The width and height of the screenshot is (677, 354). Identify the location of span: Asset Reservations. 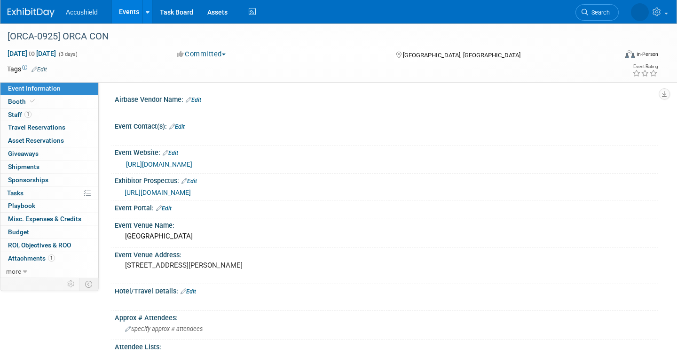
(36, 141).